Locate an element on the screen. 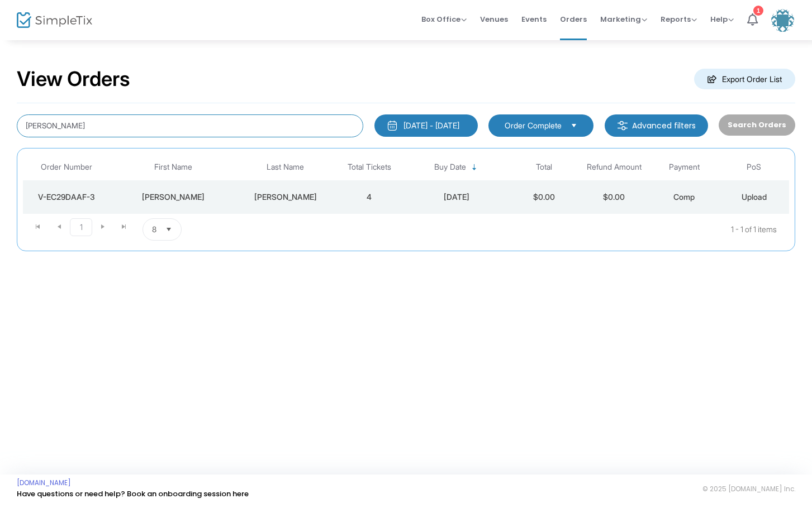 This screenshot has height=508, width=812. span: Comp is located at coordinates (683, 197).